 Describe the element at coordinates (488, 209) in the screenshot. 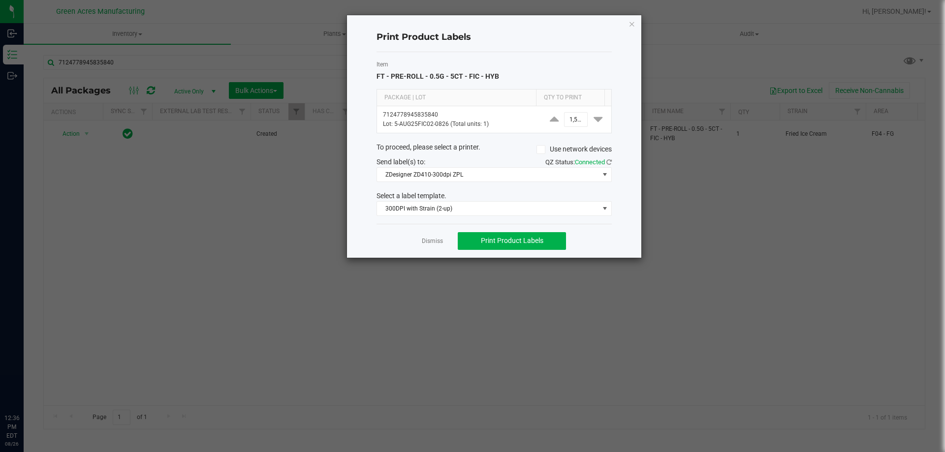

I see `span: 300DPI with Strain (2-up)` at that location.